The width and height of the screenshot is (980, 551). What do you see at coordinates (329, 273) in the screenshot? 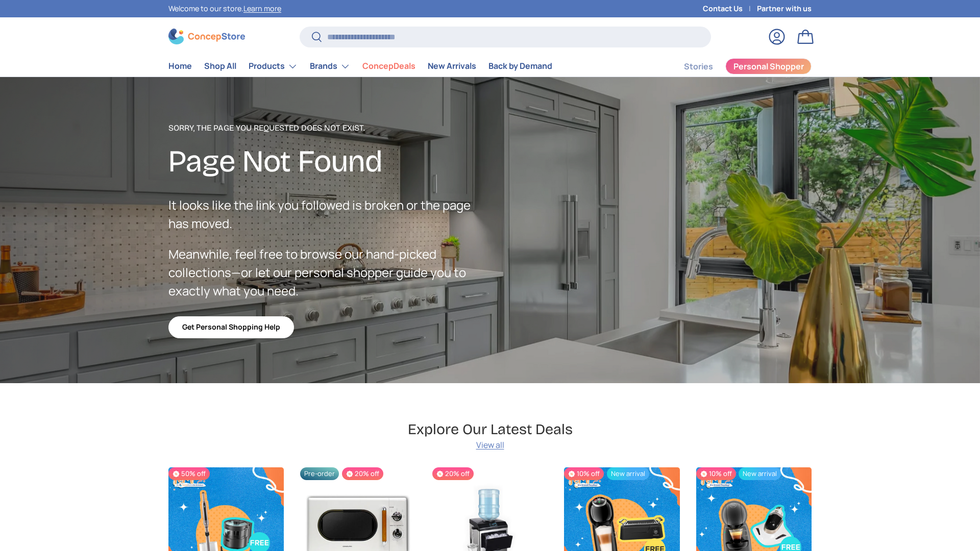
I see `p: Meanwhile, feel free to browse our hand-picked collections—or let our personal shopper guide you ...` at bounding box center [329, 273].